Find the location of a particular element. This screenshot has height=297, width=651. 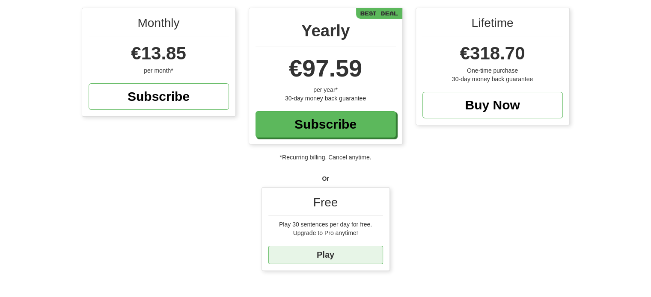

span: €13.85 is located at coordinates (158, 53).